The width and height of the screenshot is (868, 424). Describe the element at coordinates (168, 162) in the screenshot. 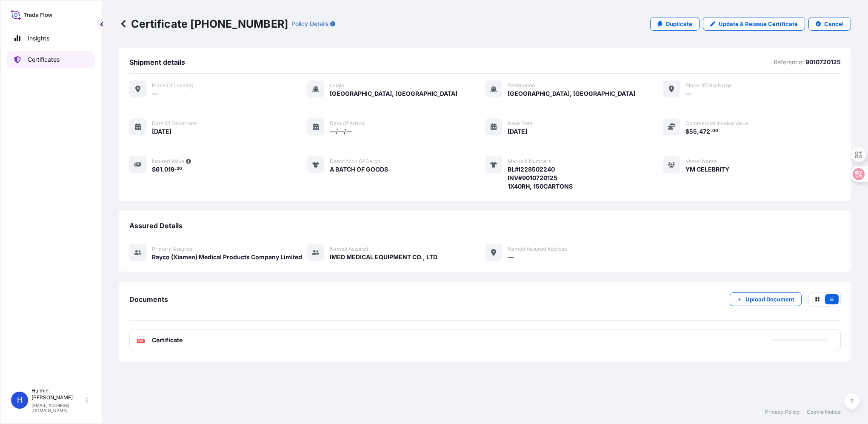

I see `span: Insured Value` at that location.